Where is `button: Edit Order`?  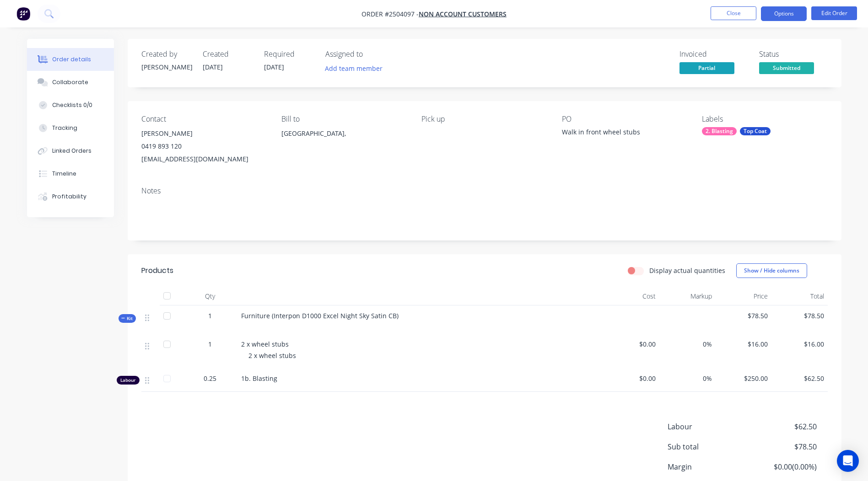
button: Edit Order is located at coordinates (834, 13).